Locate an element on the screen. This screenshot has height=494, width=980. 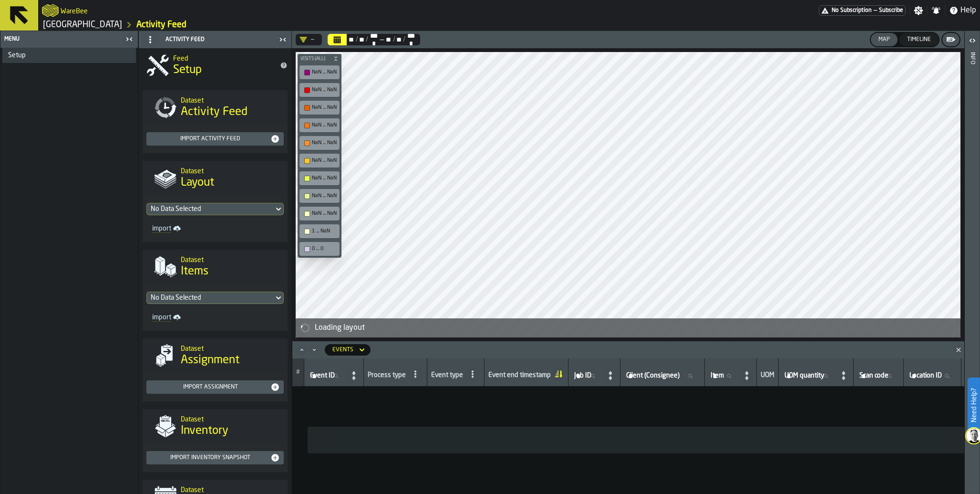
a: logo-header is located at coordinates (50, 11).